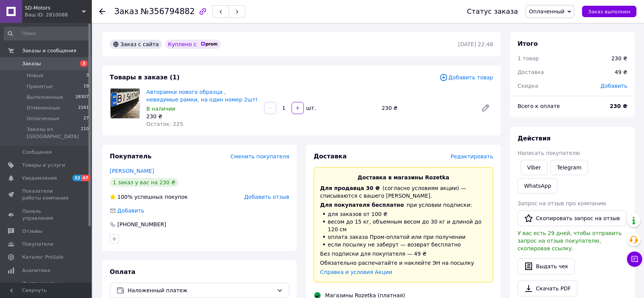 This screenshot has height=298, width=644. Describe the element at coordinates (85, 133) in the screenshot. I see `span: 210` at that location.